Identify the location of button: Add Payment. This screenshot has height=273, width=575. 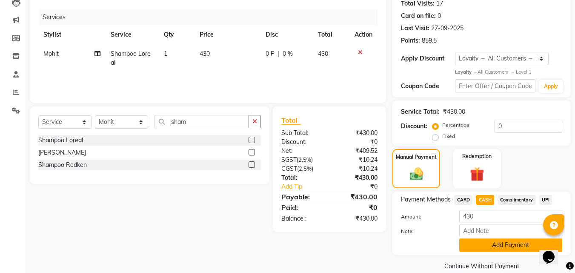
(510, 245).